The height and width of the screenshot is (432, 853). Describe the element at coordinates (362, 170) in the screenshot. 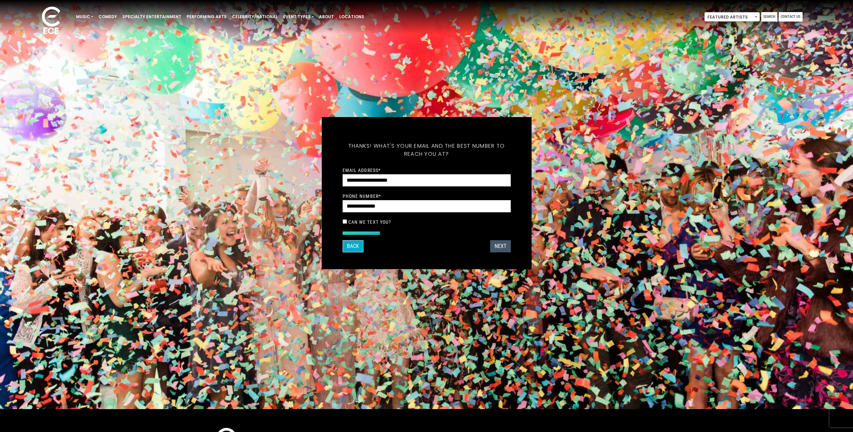

I see `label: Email Address` at that location.